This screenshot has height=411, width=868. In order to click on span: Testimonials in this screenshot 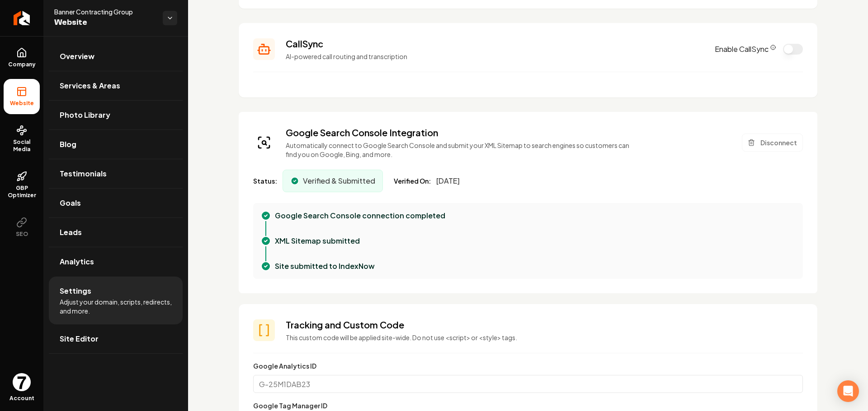, I will do `click(83, 174)`.